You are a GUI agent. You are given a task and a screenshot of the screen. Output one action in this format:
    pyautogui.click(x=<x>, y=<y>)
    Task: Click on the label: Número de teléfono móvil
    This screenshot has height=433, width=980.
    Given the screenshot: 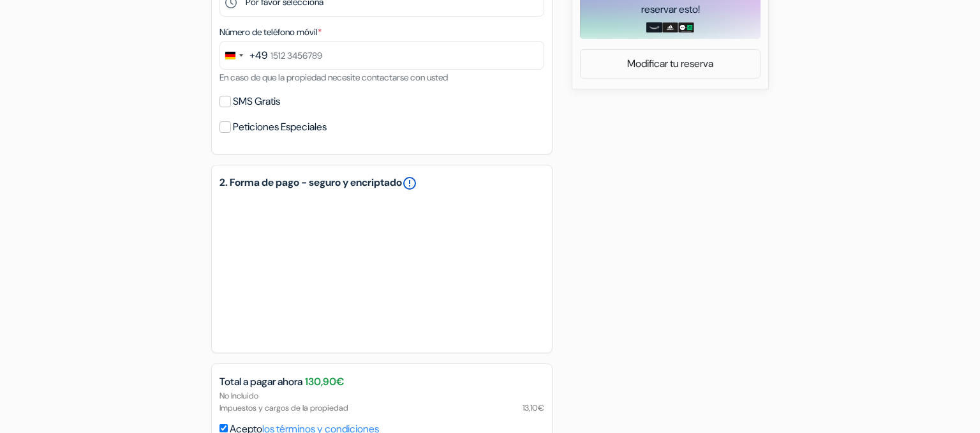 What is the action you would take?
    pyautogui.click(x=271, y=32)
    